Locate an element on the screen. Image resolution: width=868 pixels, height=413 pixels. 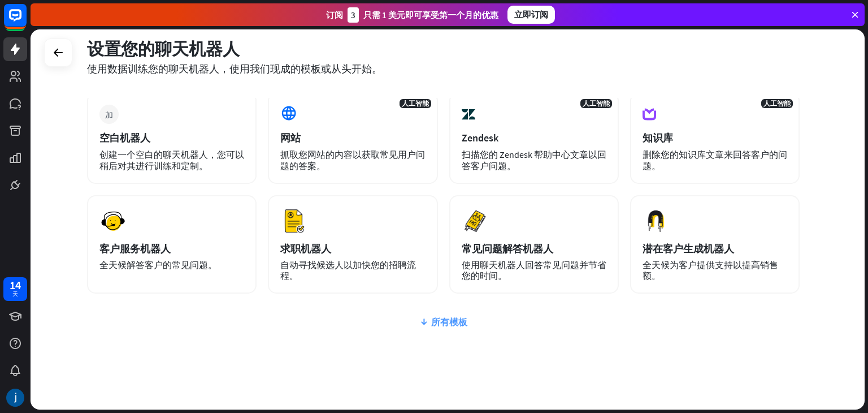
font: 全天候解答客户的常见问题。 is located at coordinates (158, 265).